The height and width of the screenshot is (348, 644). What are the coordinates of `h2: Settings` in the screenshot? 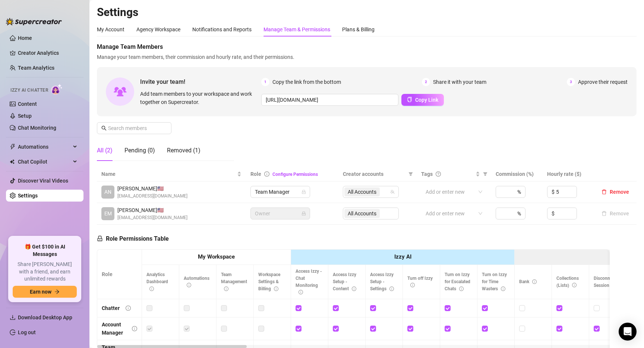 It's located at (367, 12).